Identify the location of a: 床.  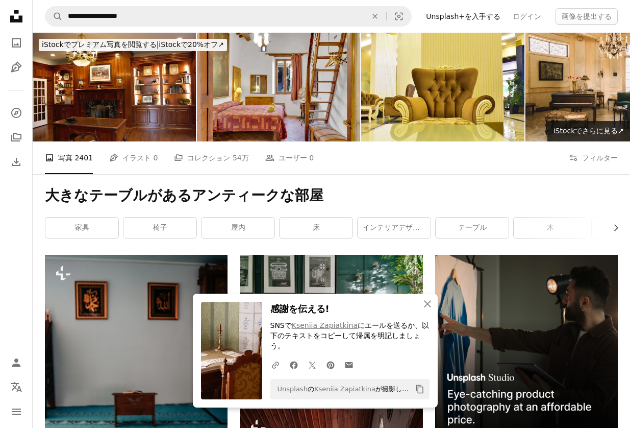
(316, 228).